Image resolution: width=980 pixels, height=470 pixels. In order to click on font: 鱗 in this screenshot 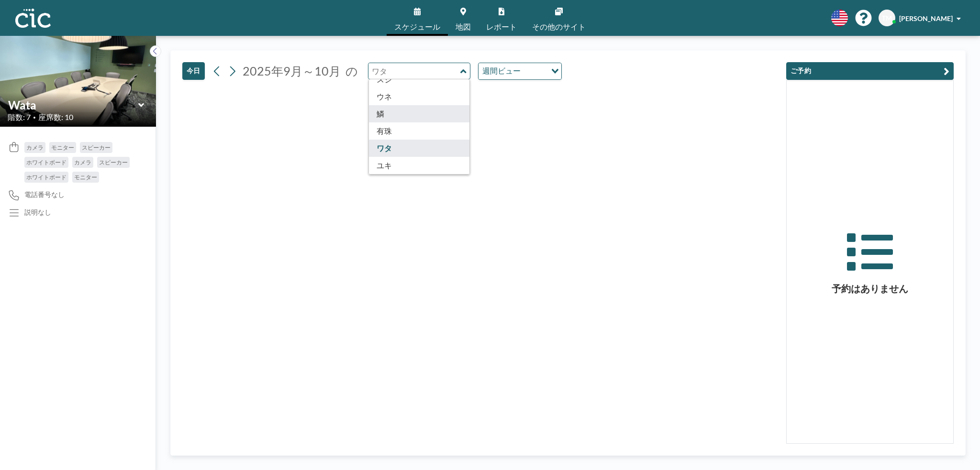, I will do `click(380, 113)`.